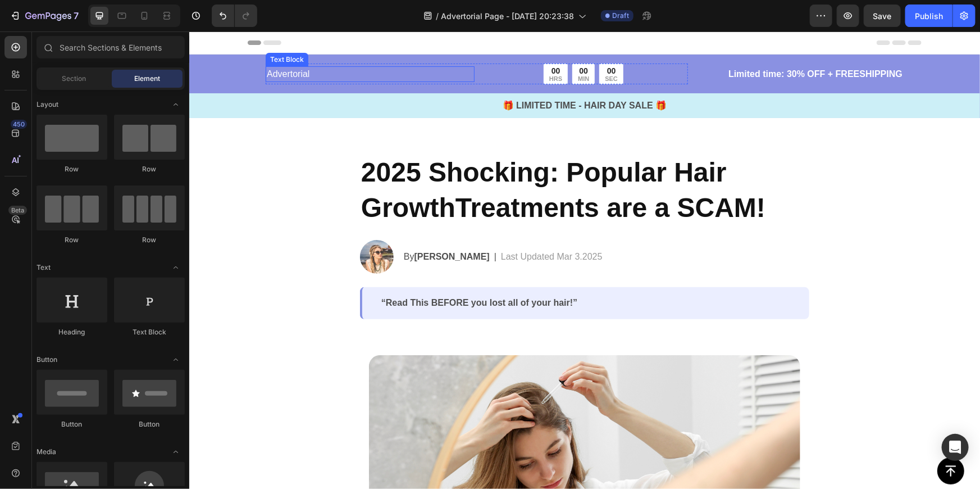 The height and width of the screenshot is (489, 980). I want to click on div: Heading, so click(72, 332).